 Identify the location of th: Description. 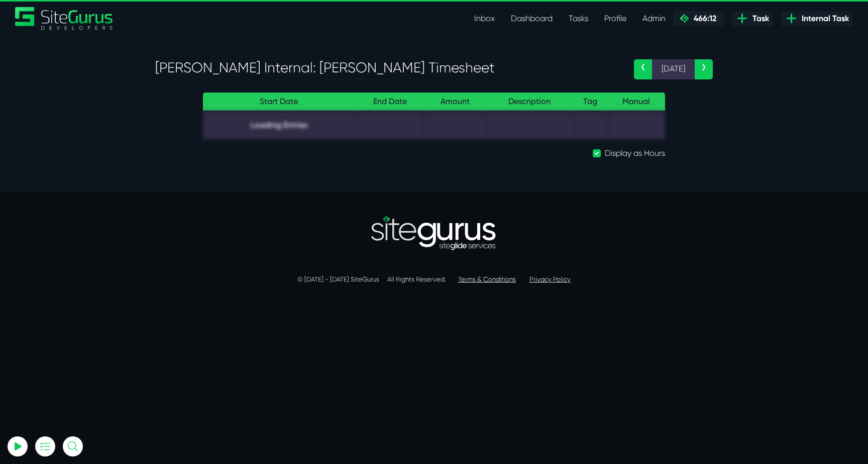
(529, 101).